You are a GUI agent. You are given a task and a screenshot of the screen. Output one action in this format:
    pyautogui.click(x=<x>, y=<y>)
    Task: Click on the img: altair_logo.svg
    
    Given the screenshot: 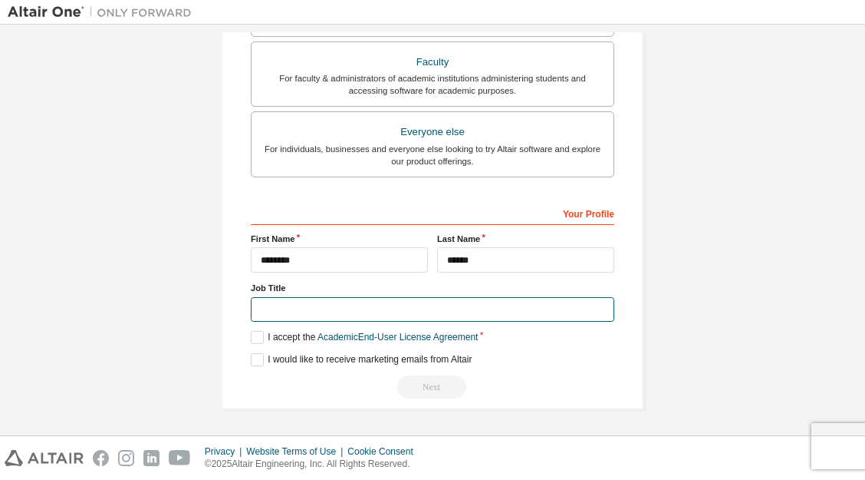 What is the action you would take?
    pyautogui.click(x=44, y=457)
    